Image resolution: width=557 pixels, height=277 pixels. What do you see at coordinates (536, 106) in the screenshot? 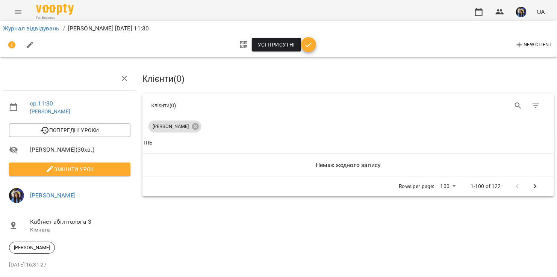
I see `button: Фільтр` at bounding box center [536, 106].